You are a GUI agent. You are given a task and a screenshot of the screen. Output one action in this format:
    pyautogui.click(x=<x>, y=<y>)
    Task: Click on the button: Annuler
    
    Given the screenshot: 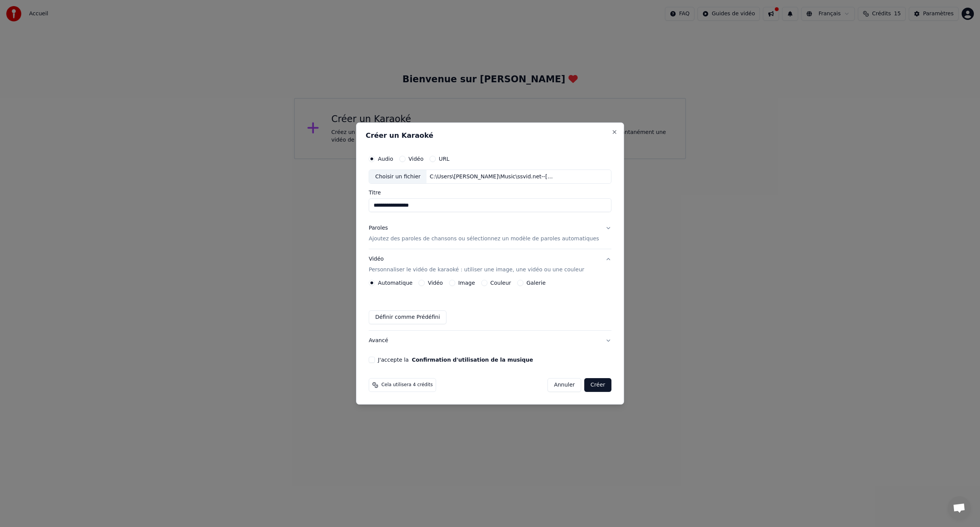 What is the action you would take?
    pyautogui.click(x=564, y=385)
    